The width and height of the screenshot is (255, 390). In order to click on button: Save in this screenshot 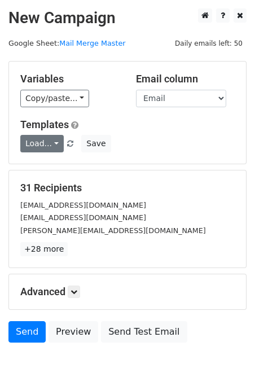, I will do `click(96, 143)`.